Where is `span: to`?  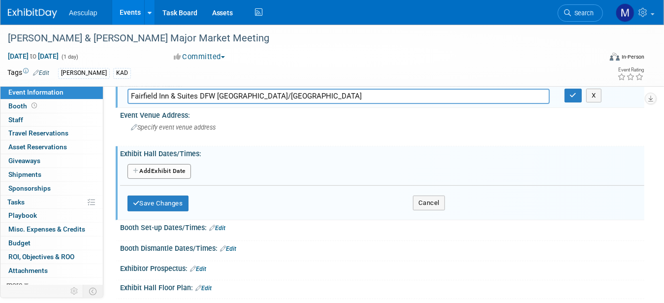
span: to is located at coordinates (33, 56).